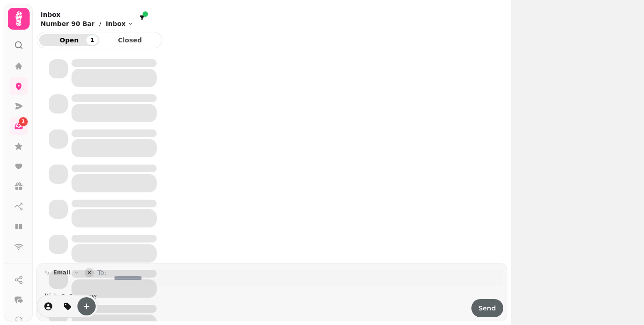  Describe the element at coordinates (120, 24) in the screenshot. I see `button: Inbox` at that location.